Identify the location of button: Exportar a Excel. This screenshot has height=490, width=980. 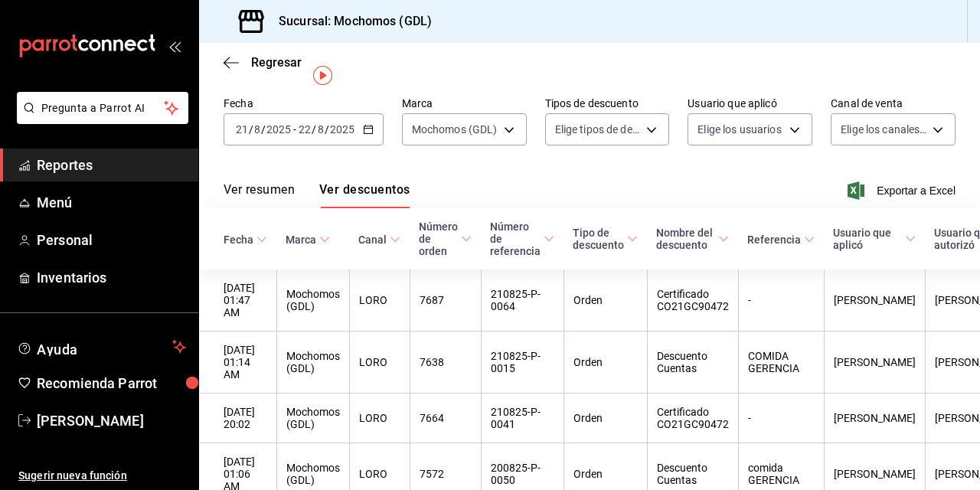
(903, 190).